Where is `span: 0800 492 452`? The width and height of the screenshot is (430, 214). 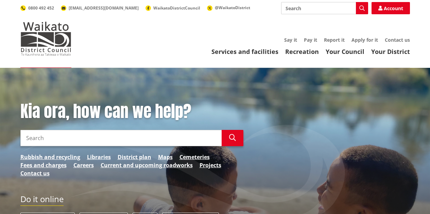
span: 0800 492 452 is located at coordinates (41, 8).